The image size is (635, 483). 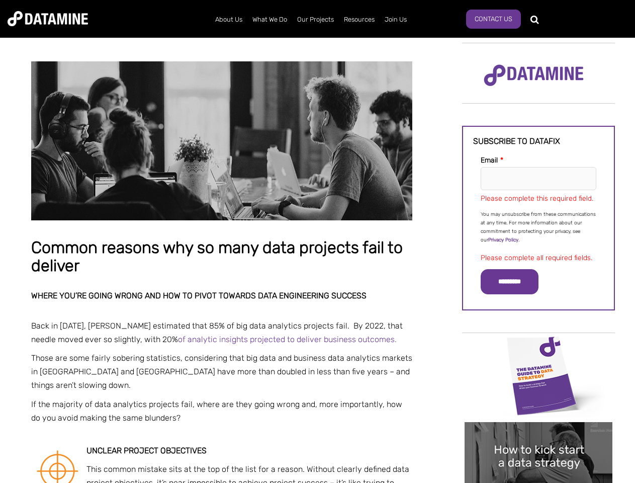 I want to click on span: Email, so click(x=489, y=160).